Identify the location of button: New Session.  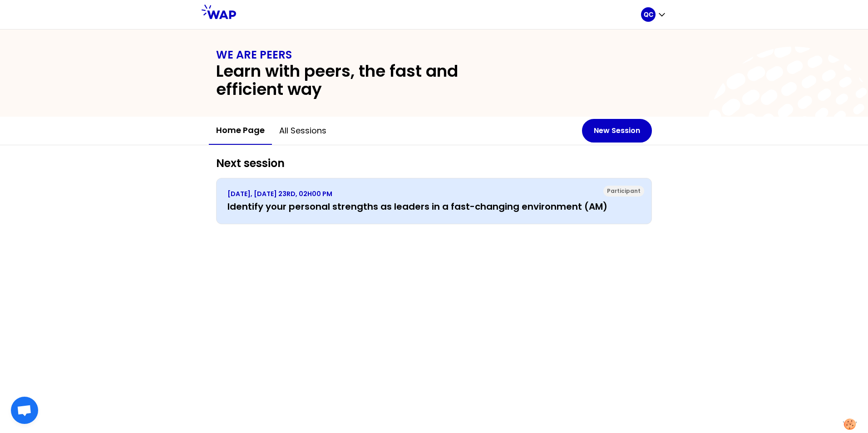
(617, 131).